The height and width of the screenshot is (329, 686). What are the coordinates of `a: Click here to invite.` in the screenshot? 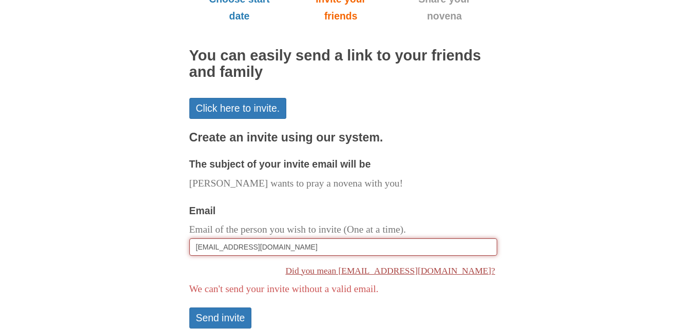 It's located at (238, 108).